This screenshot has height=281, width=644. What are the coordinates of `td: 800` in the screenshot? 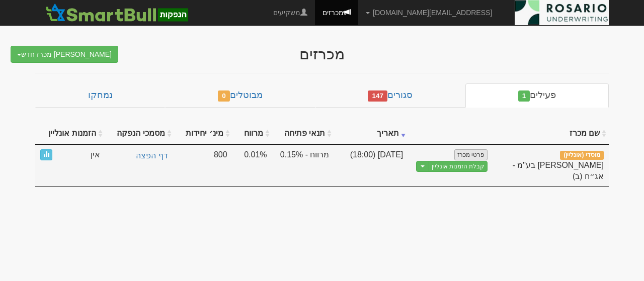 It's located at (203, 166).